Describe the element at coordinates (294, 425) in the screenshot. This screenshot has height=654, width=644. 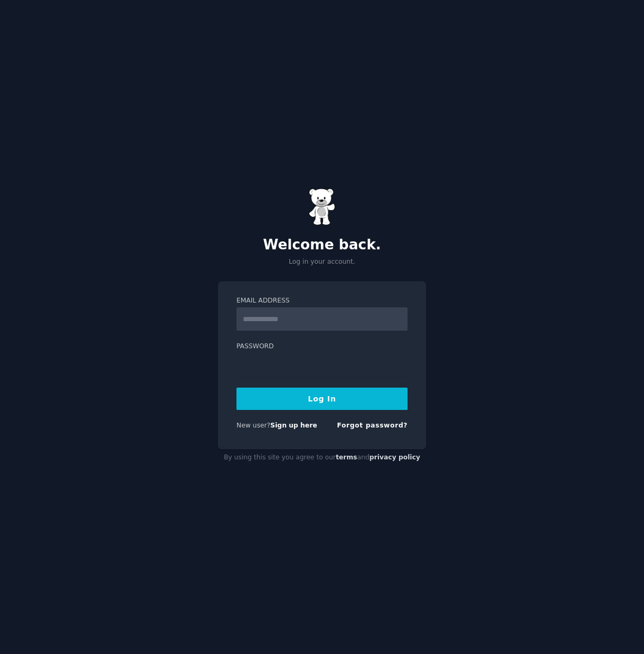
I see `a: Sign up here` at that location.